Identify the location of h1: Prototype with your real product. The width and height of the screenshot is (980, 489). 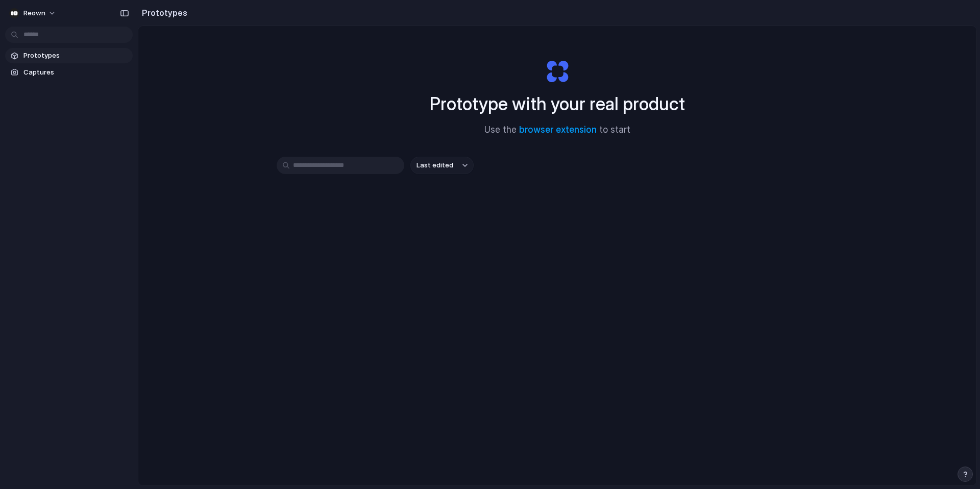
(557, 104).